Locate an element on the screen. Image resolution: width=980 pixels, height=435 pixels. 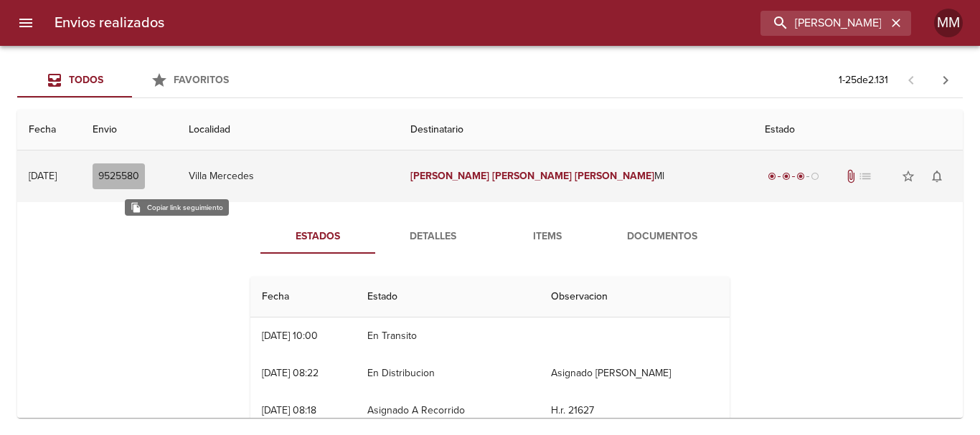
button: 9525580 is located at coordinates (118, 176).